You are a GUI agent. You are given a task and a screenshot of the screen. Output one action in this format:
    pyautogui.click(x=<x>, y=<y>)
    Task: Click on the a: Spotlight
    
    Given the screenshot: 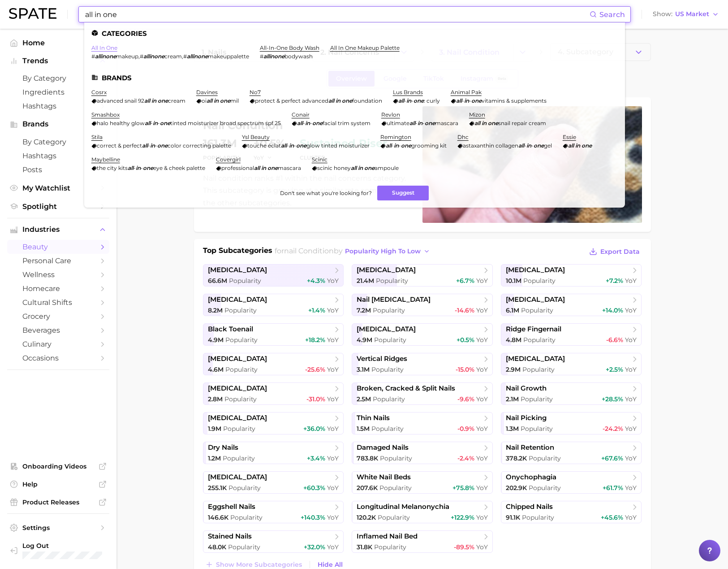 What is the action you would take?
    pyautogui.click(x=58, y=206)
    